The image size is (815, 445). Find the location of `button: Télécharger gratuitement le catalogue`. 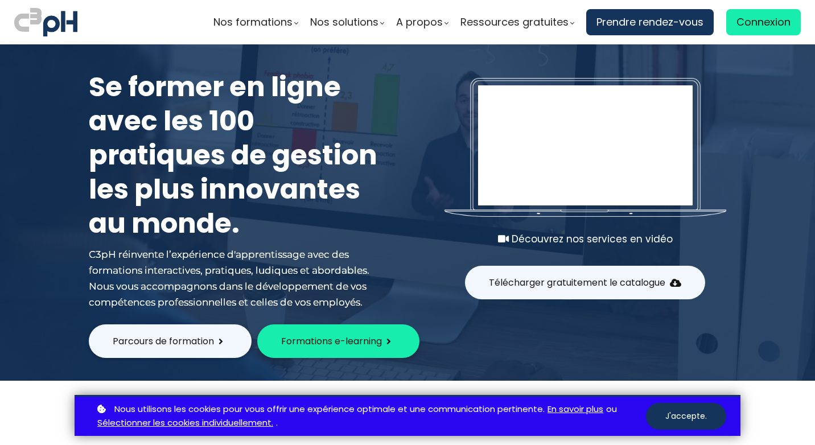

button: Télécharger gratuitement le catalogue is located at coordinates (585, 282).